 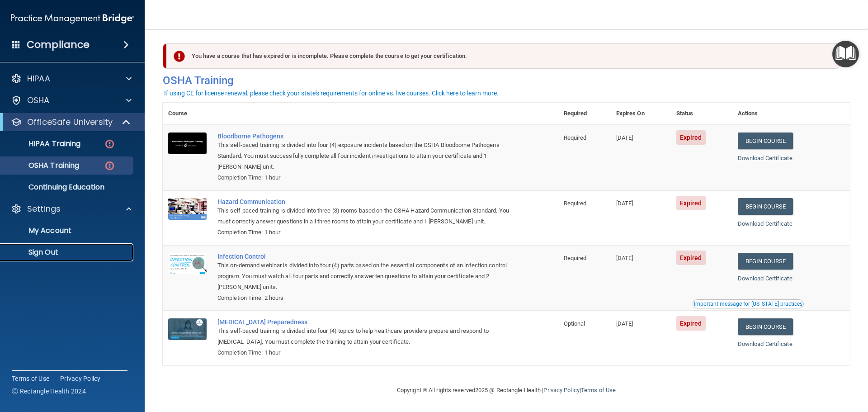 I want to click on p: Continuing Education, so click(x=67, y=187).